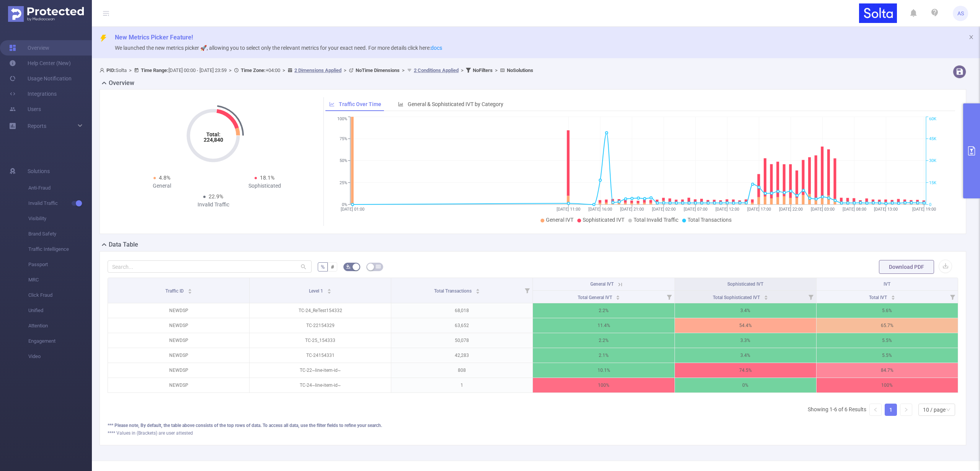  I want to click on p: TC-24_ReTest154332, so click(320, 311).